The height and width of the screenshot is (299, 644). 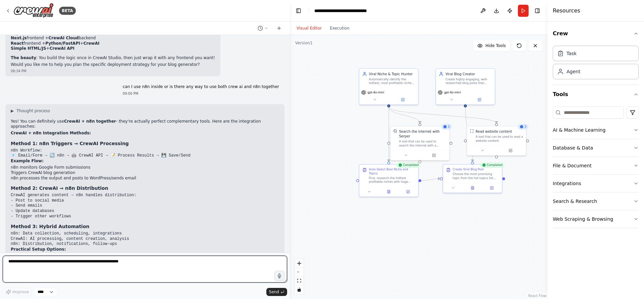 I want to click on p: can I use n8n inside or is there any way to use both crew ai and n8n together, so click(x=201, y=87).